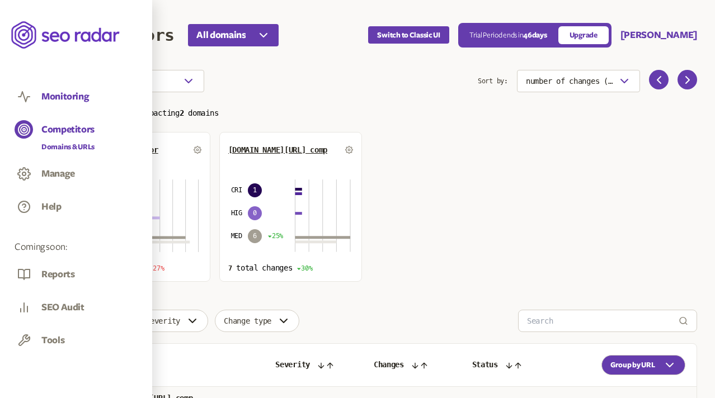 This screenshot has width=715, height=398. Describe the element at coordinates (603, 321) in the screenshot. I see `input: Search` at that location.